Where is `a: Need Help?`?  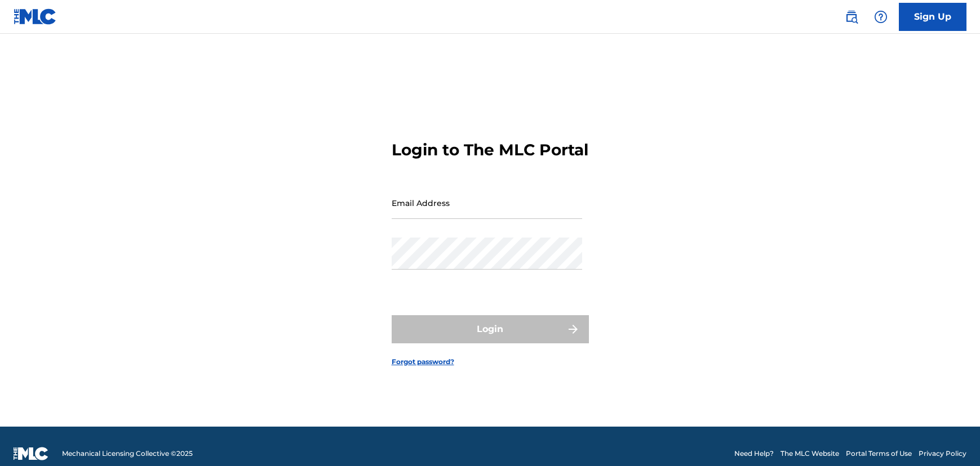 a: Need Help? is located at coordinates (754, 454).